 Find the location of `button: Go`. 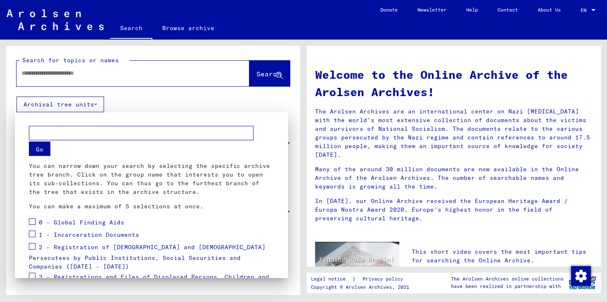

button: Go is located at coordinates (40, 149).